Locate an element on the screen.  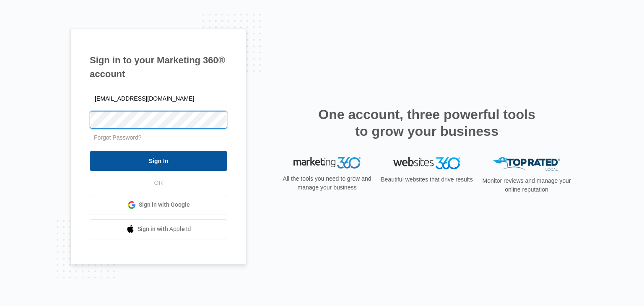
img: Top Rated Local is located at coordinates (527, 164).